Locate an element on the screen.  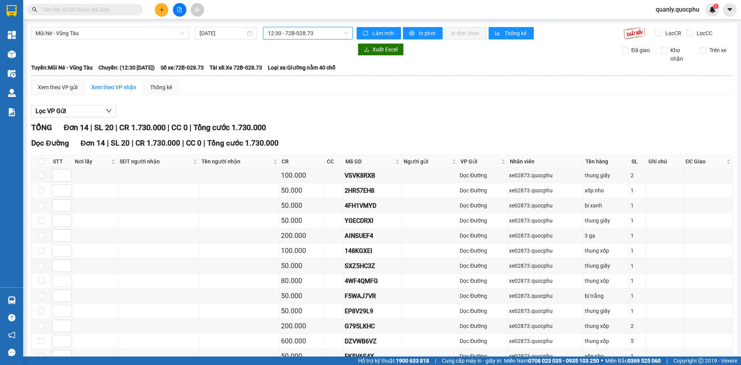
button: Lọc VP Gửi is located at coordinates (74, 111).